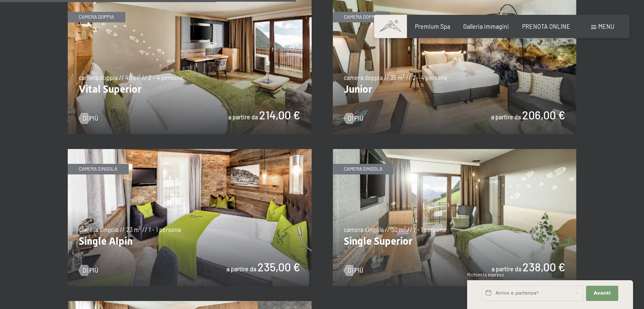 The width and height of the screenshot is (644, 309). I want to click on span: Menu, so click(606, 26).